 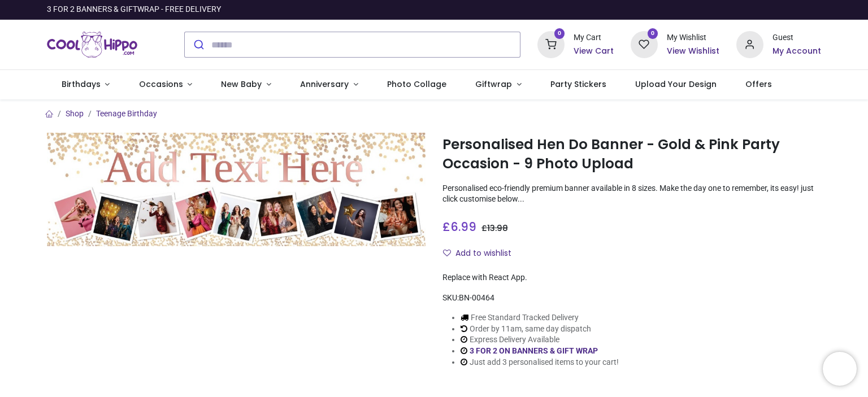 What do you see at coordinates (539, 329) in the screenshot?
I see `li: Order by 11am, same day dispatch` at bounding box center [539, 329].